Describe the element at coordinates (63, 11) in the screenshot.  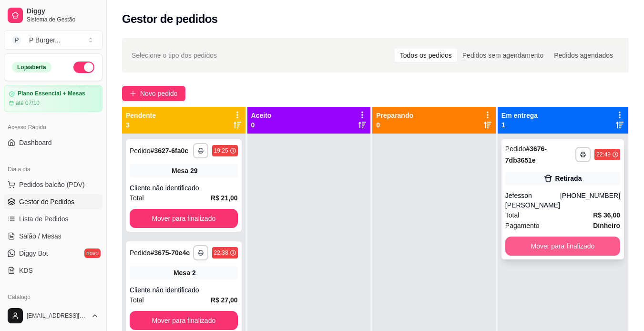
I see `span: Diggy` at that location.